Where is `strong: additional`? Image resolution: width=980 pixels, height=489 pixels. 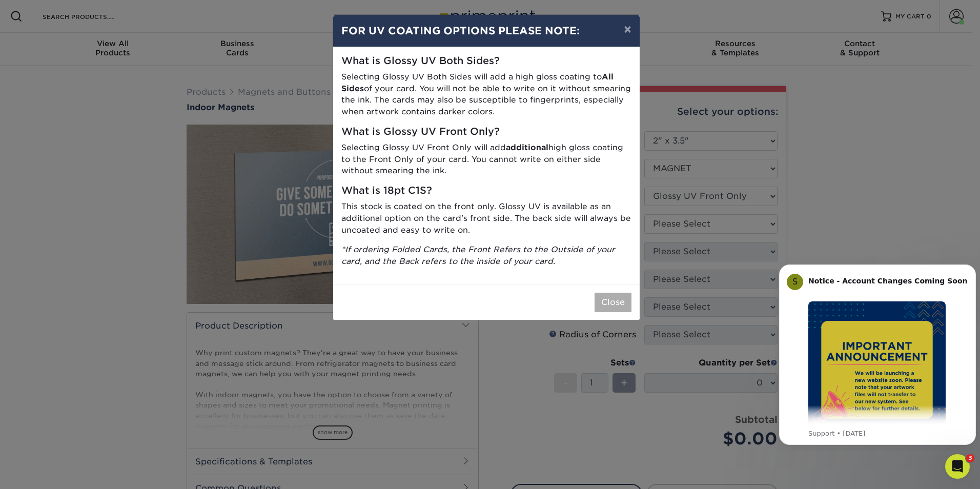
strong: additional is located at coordinates (527, 147).